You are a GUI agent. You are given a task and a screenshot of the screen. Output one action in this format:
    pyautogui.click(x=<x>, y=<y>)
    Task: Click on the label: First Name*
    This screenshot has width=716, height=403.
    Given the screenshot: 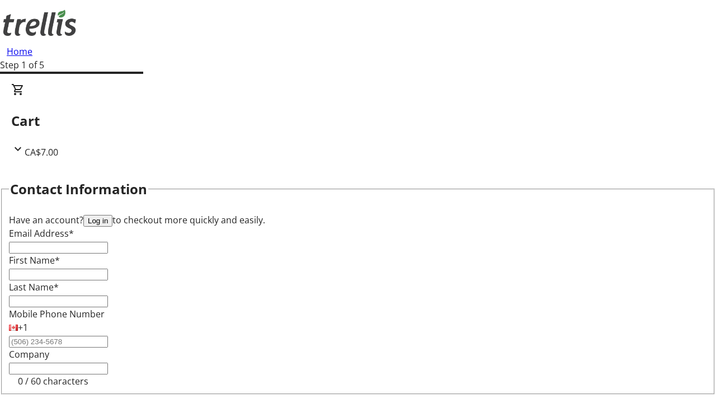 What is the action you would take?
    pyautogui.click(x=34, y=260)
    